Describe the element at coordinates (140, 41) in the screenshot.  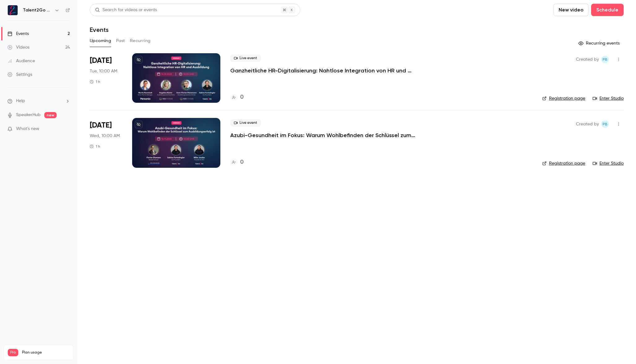
I see `button: Recurring` at that location.